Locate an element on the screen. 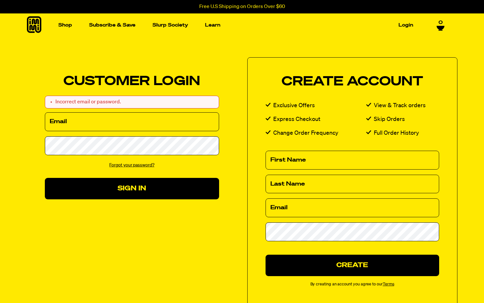 The height and width of the screenshot is (303, 484). a: Forgot your password? is located at coordinates (132, 165).